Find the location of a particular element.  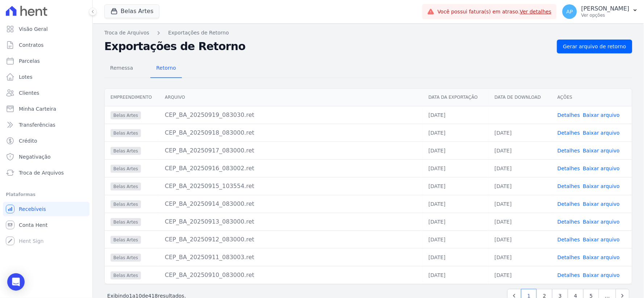

div: CEP_BA_20250917_083000.ret is located at coordinates (291, 150).